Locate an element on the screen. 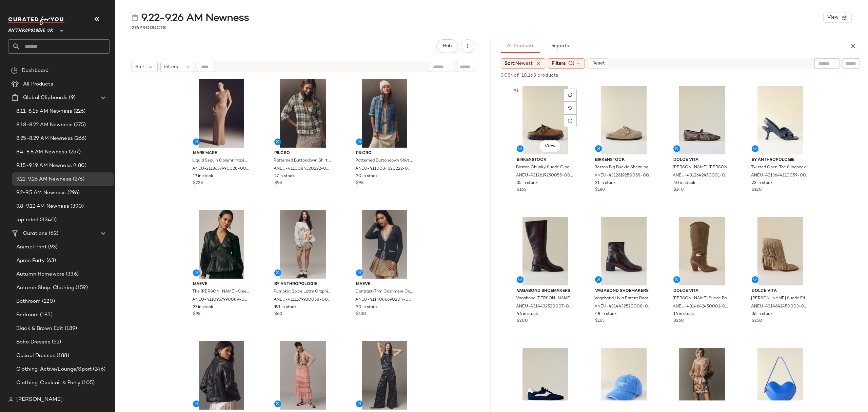 Image resolution: width=868 pixels, height=412 pixels. span: (162) is located at coordinates (60, 396).